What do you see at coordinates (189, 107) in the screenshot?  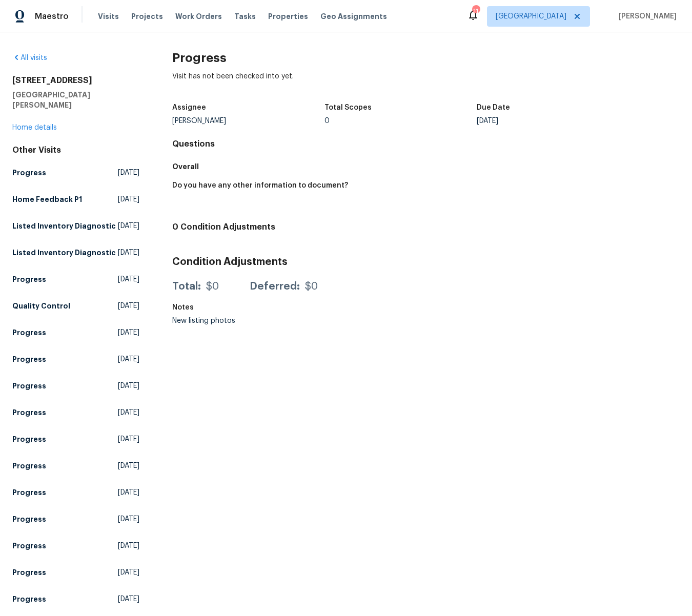 I see `h5: Assignee` at bounding box center [189, 107].